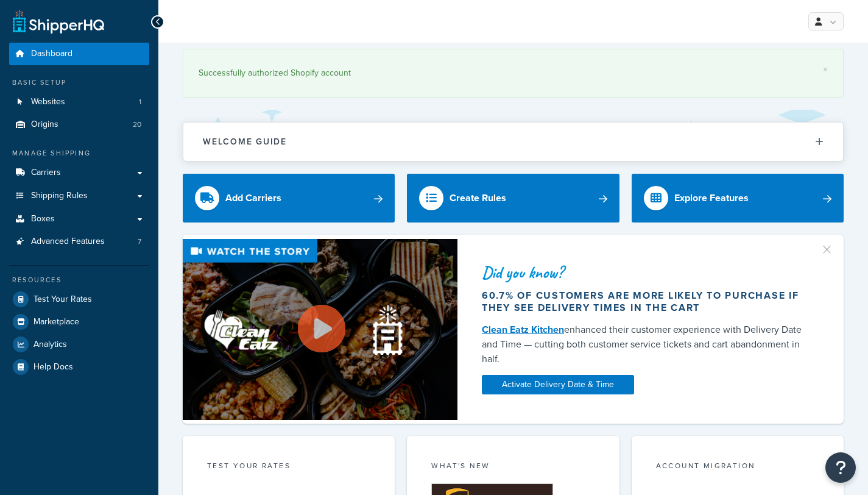 The height and width of the screenshot is (495, 868). What do you see at coordinates (648, 302) in the screenshot?
I see `div: 60.7% of customers are more likely to purchase if they see delivery times in the cart` at bounding box center [648, 302].